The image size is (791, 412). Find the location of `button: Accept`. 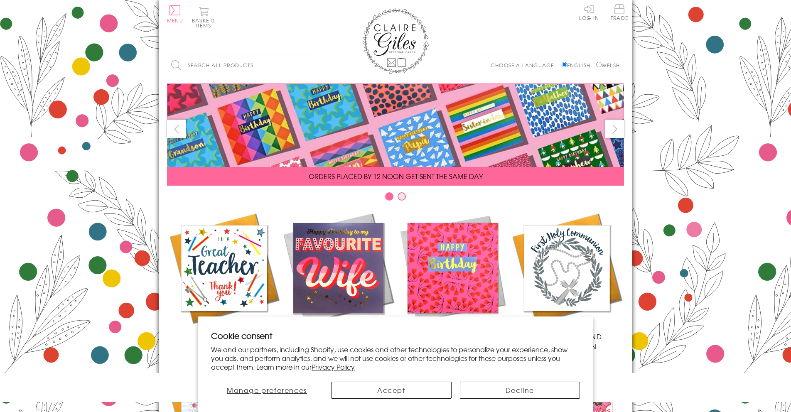

button: Accept is located at coordinates (391, 390).